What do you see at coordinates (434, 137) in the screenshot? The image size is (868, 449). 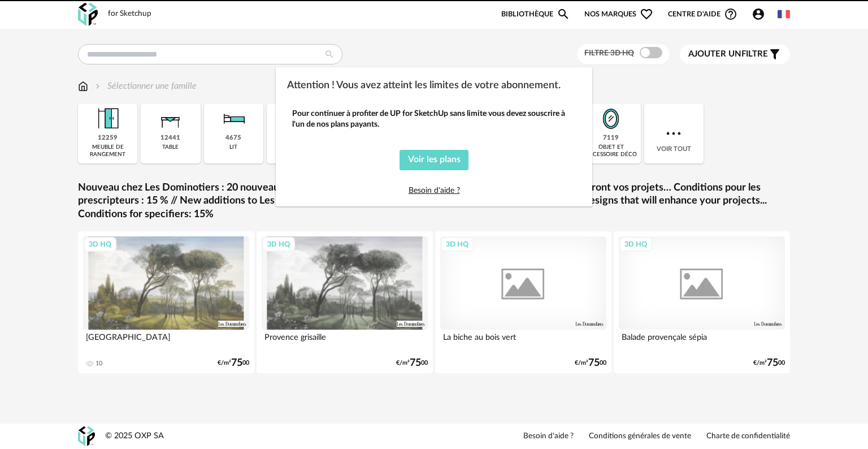 I see `div: dialog` at bounding box center [434, 137].